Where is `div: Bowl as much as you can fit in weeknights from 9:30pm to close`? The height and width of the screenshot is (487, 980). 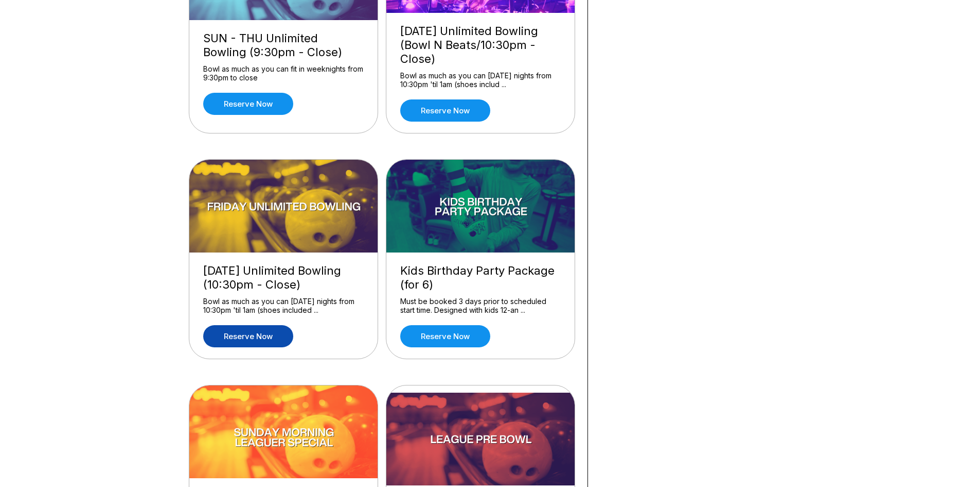
div: Bowl as much as you can fit in weeknights from 9:30pm to close is located at coordinates (283, 73).